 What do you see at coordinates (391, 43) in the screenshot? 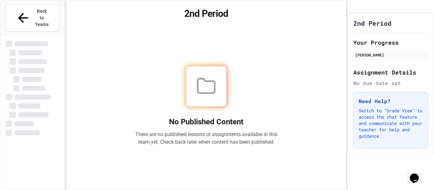
I see `h2: Your Progress` at bounding box center [391, 43].